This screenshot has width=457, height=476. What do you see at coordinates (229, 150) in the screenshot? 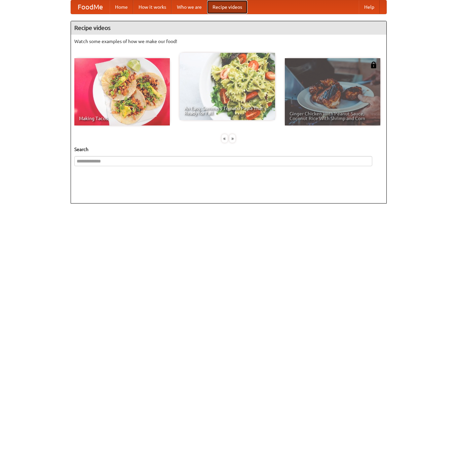
I see `h5: Search` at bounding box center [229, 150].